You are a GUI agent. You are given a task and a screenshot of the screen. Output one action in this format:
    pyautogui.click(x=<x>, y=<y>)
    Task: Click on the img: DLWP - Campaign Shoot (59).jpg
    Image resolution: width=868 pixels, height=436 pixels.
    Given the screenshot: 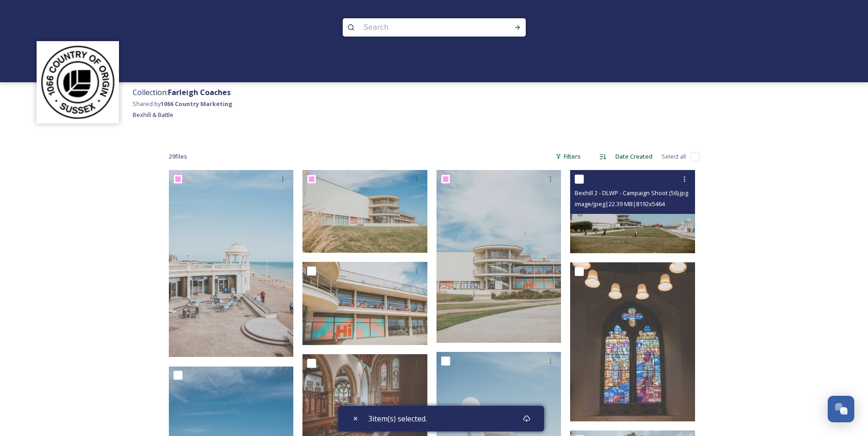 What is the action you would take?
    pyautogui.click(x=231, y=264)
    